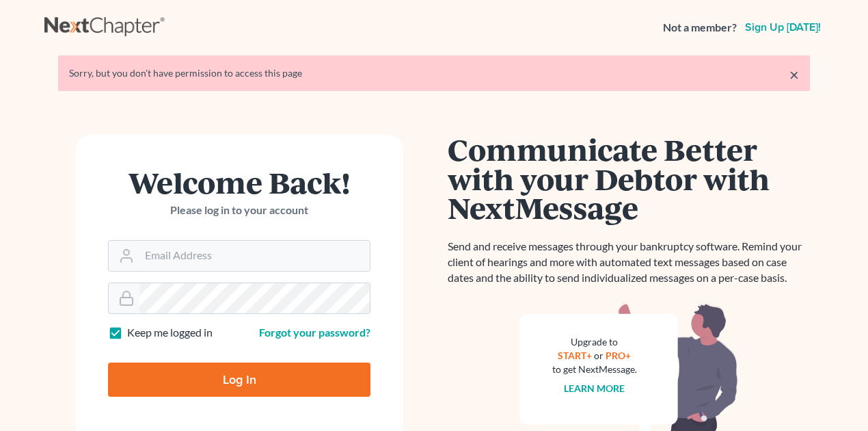  I want to click on div: to get NextMessage., so click(595, 369).